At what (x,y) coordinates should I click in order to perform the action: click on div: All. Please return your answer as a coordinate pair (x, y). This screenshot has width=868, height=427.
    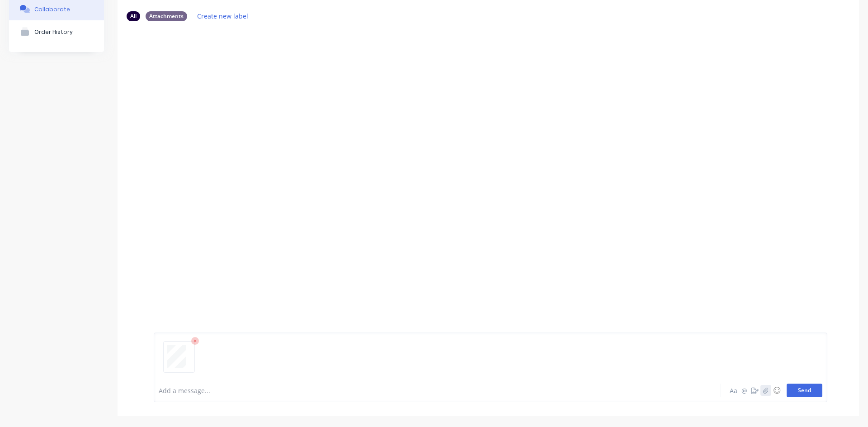
    Looking at the image, I should click on (133, 16).